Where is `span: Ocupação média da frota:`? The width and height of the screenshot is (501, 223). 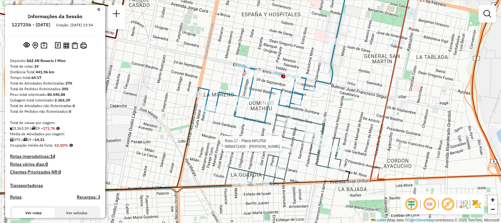 span: Ocupação média da frota: is located at coordinates (32, 145).